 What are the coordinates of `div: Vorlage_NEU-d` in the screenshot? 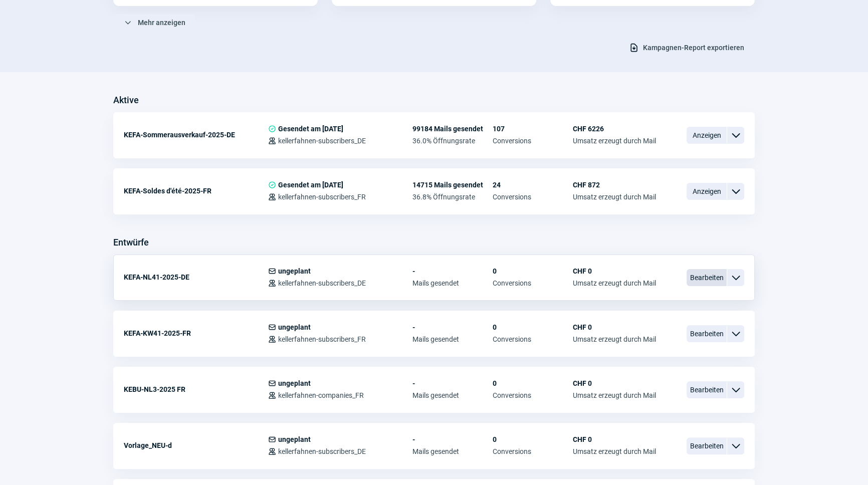 It's located at (196, 445).